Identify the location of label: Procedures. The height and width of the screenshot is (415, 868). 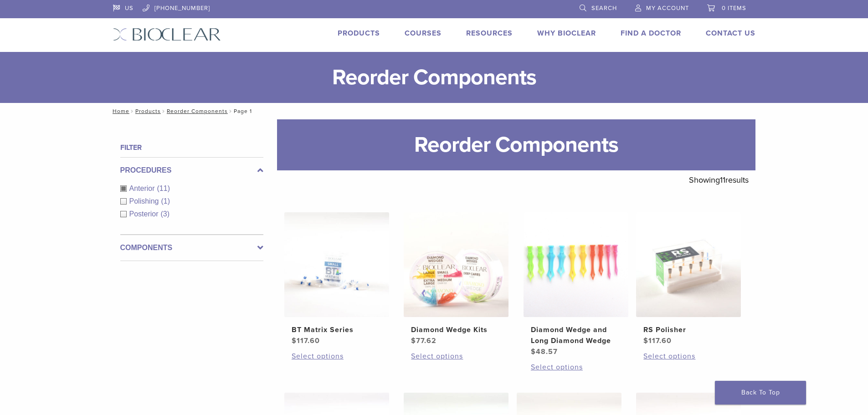
(192, 171).